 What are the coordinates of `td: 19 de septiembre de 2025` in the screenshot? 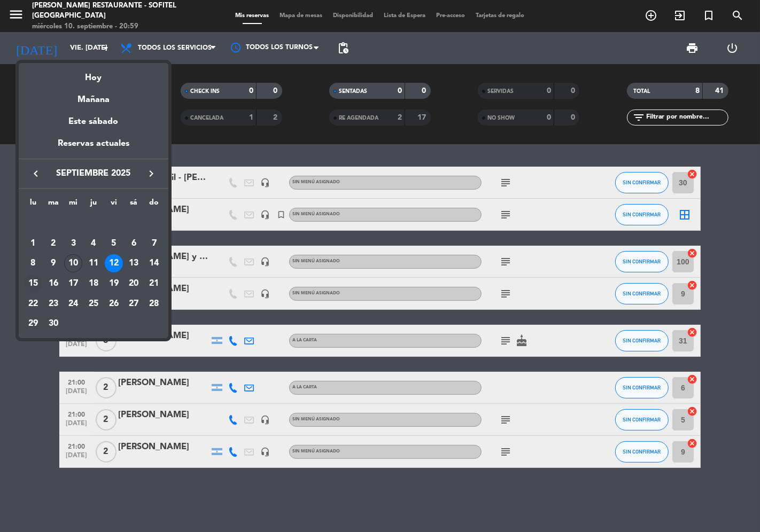 It's located at (114, 283).